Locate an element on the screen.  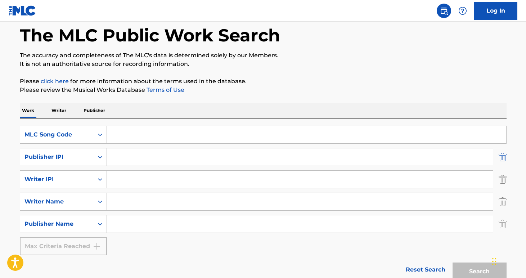
a: Log In is located at coordinates (496, 11).